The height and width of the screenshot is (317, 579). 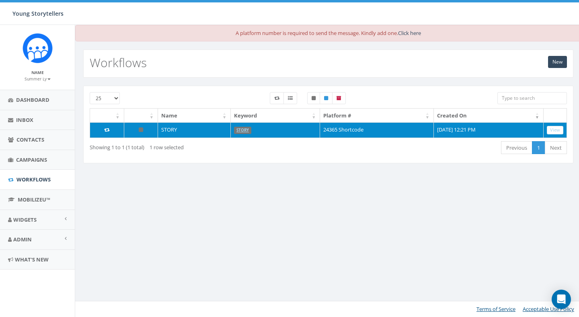 I want to click on a: Next, so click(x=555, y=147).